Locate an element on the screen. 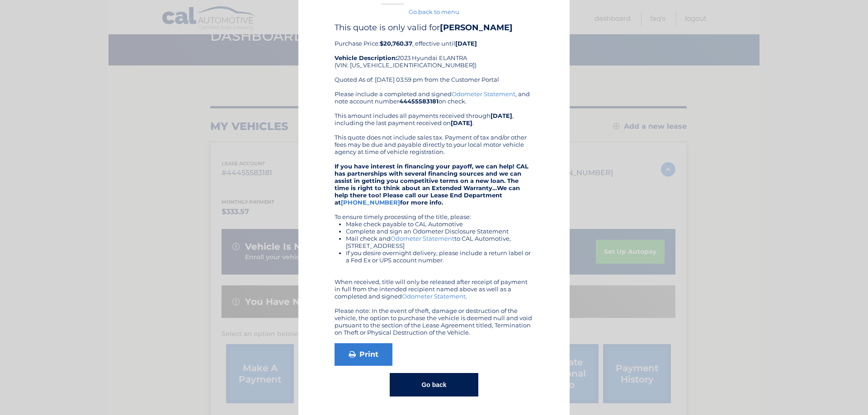 This screenshot has width=868, height=415. strong: If you have interest in financing your payoff, we can help! CAL has partnerships with several fin... is located at coordinates (431, 184).